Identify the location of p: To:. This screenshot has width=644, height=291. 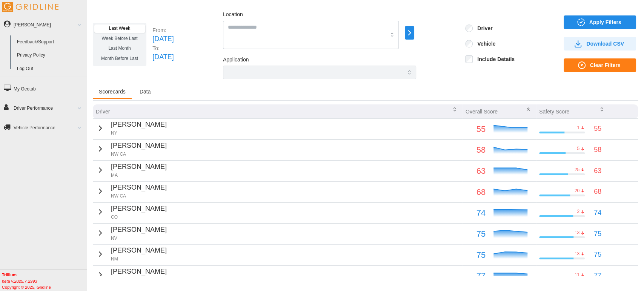
(163, 48).